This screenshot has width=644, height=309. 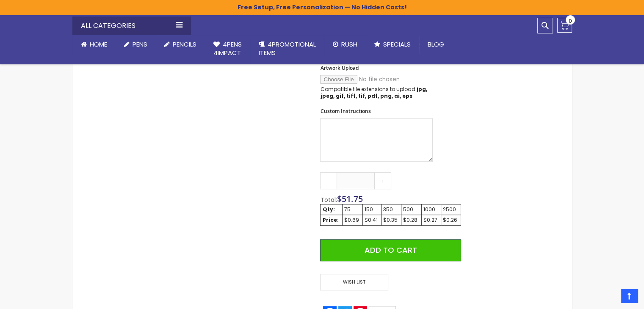 I want to click on span: Home, so click(x=98, y=44).